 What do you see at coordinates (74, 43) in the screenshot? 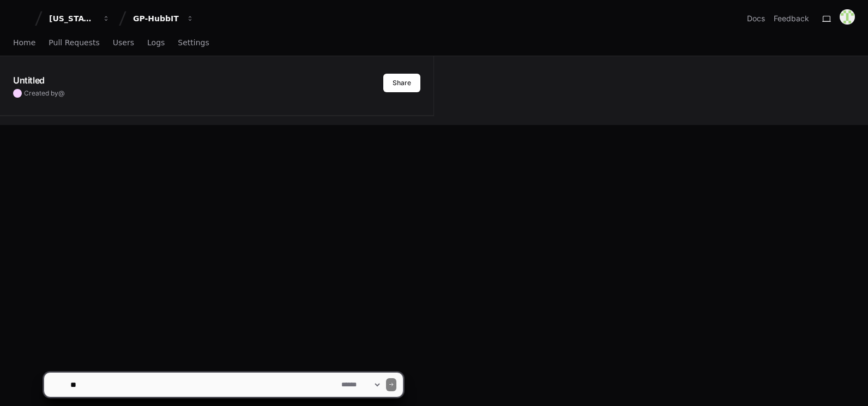
I see `a: Pull Requests` at bounding box center [74, 43].